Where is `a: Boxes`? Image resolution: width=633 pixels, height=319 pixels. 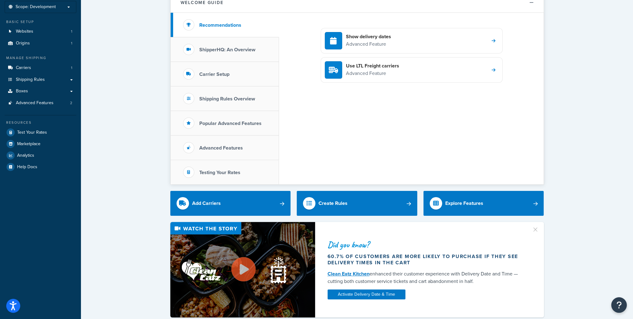 a: Boxes is located at coordinates (40, 91).